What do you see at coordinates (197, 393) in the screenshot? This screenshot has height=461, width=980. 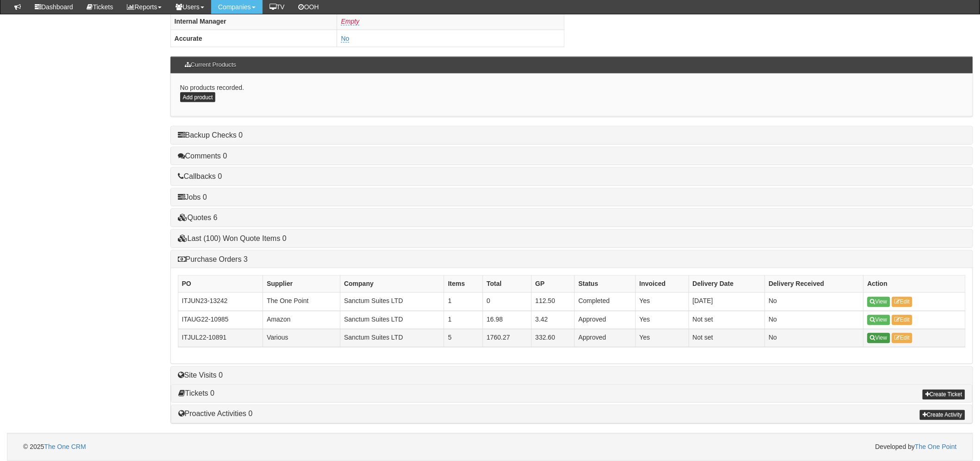 I see `a: Tickets 0` at bounding box center [197, 393].